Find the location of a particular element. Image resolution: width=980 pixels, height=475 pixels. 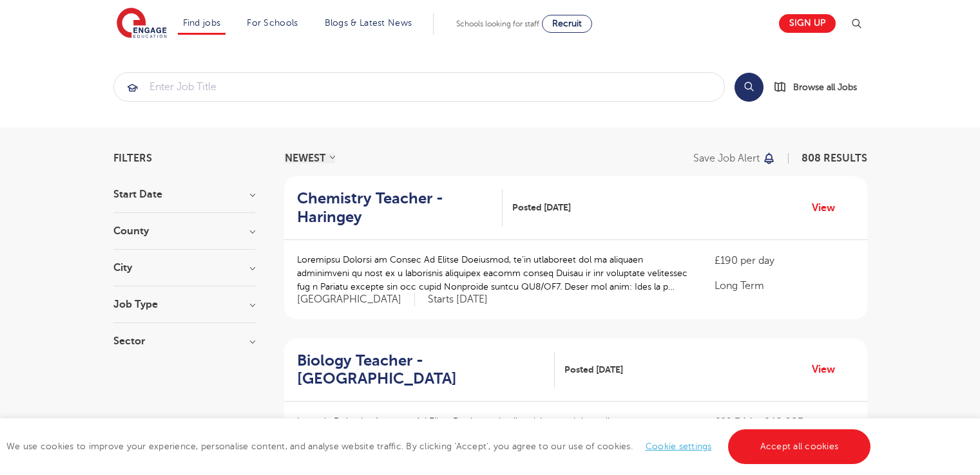

p: Loremipsu Dolorsi am Consec Ad Elitse Doeiusmod, te’in utlaboreet dol ma aliquaen adminimveni qu ... is located at coordinates (493, 273).